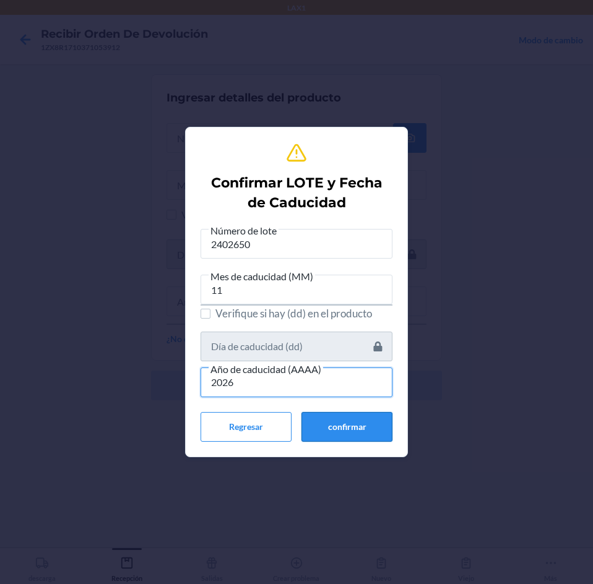 The image size is (593, 584). What do you see at coordinates (296, 290) in the screenshot?
I see `input: Mes de caducidad (MM)` at bounding box center [296, 290].